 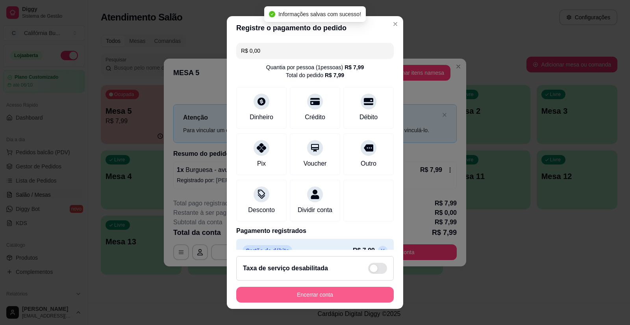 I want to click on input: Ex.: hambúrguer de cordeiro, so click(x=315, y=51).